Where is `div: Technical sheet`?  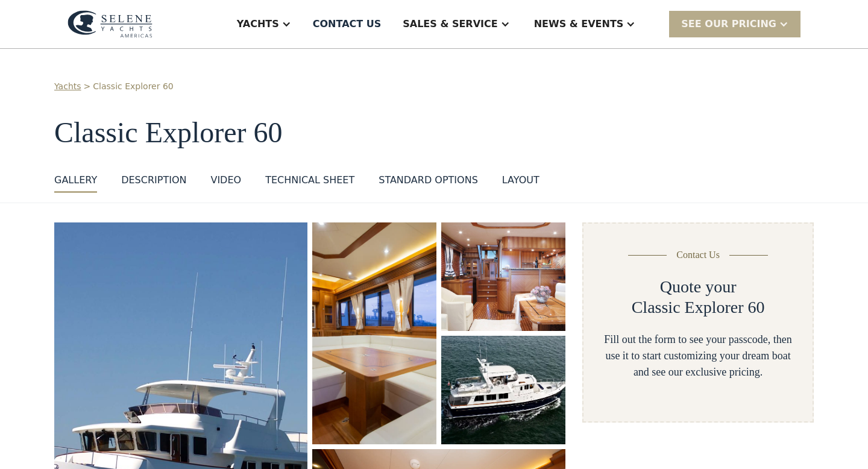
div: Technical sheet is located at coordinates (310, 180).